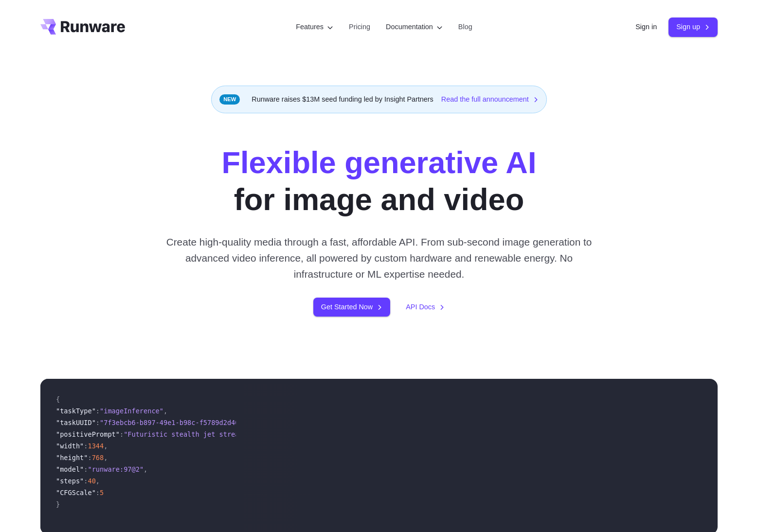 The height and width of the screenshot is (532, 758). Describe the element at coordinates (414, 27) in the screenshot. I see `label: Documentation` at that location.